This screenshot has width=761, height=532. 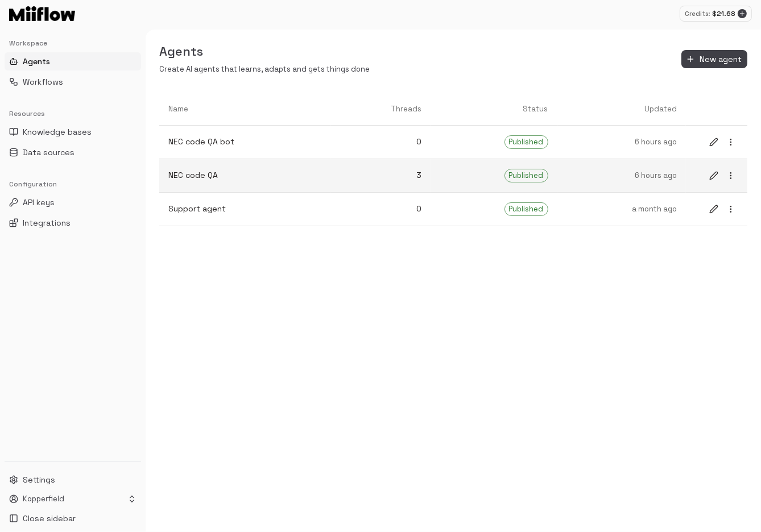 What do you see at coordinates (714, 59) in the screenshot?
I see `button: New agent` at bounding box center [714, 59].